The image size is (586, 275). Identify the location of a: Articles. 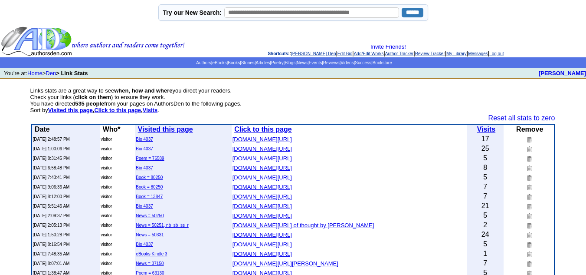
(263, 62).